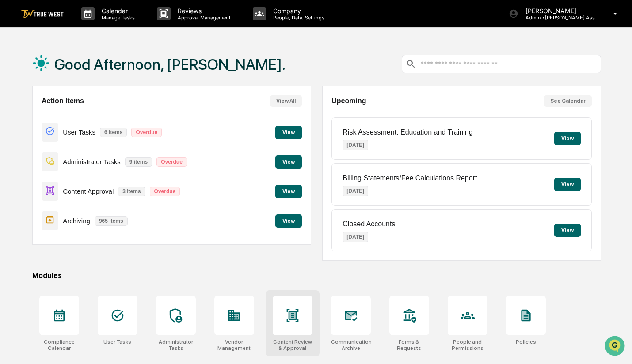 This screenshot has width=632, height=364. I want to click on div: Compliance Calendar, so click(60, 345).